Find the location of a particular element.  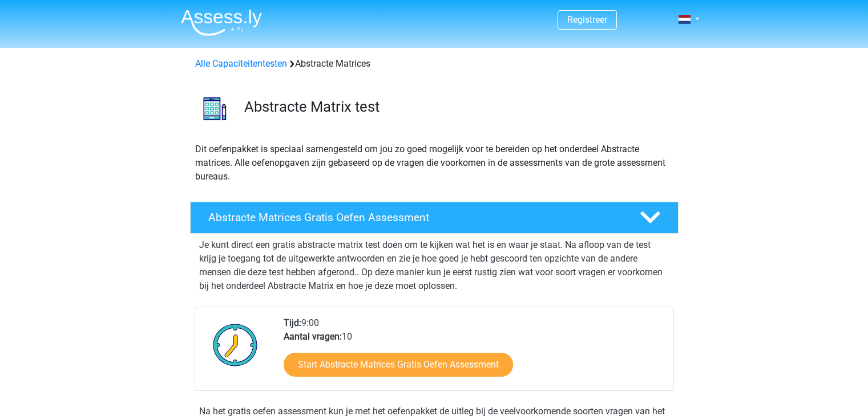

img: Klok is located at coordinates (235, 345).